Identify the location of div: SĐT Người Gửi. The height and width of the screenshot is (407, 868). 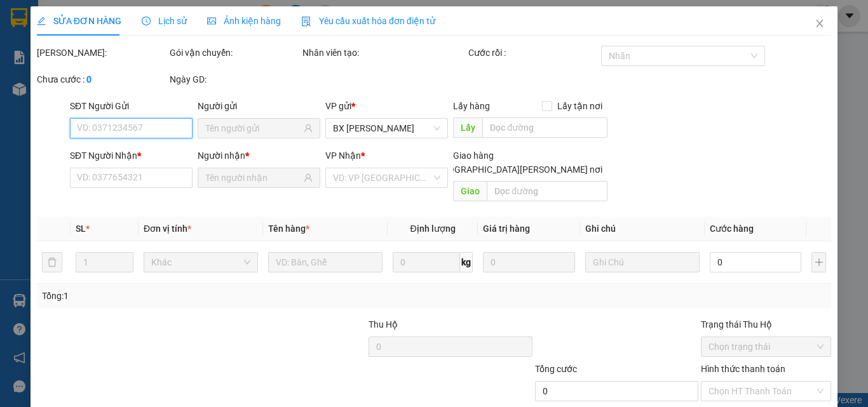
(131, 106).